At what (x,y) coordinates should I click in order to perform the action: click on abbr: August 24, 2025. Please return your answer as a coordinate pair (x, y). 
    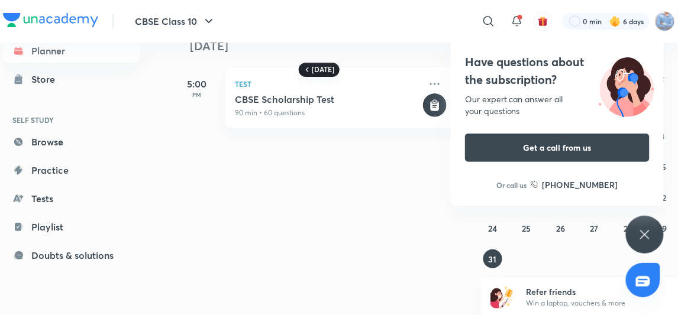
    Looking at the image, I should click on (492, 228).